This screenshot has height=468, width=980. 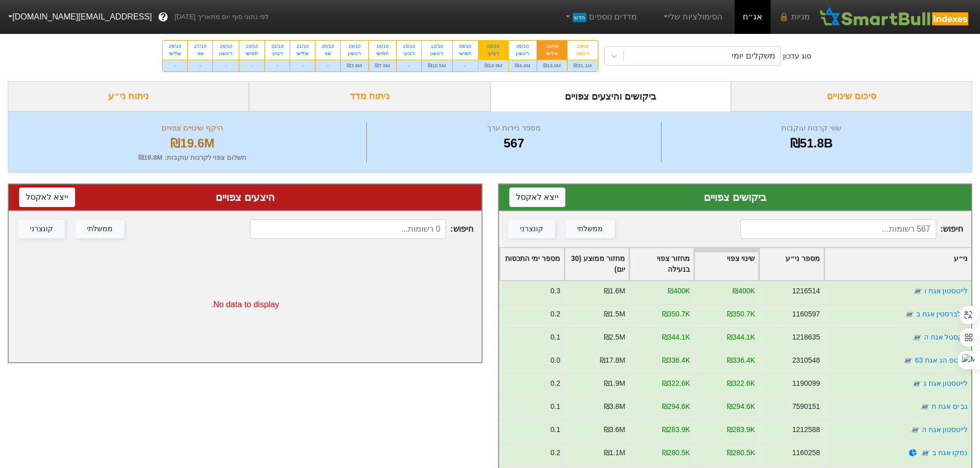 I want to click on div: סיכום שינויים, so click(x=851, y=96).